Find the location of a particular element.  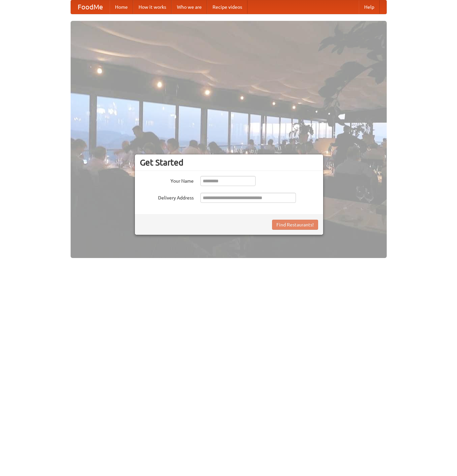

a: Home is located at coordinates (121, 7).